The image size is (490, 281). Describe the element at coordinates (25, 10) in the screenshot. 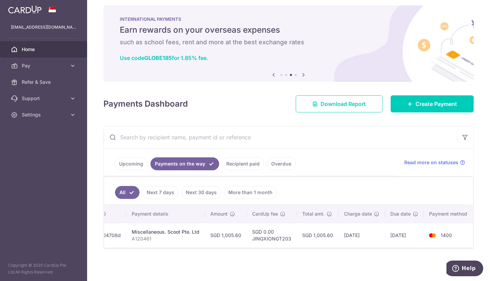

I see `img: CardUp` at that location.